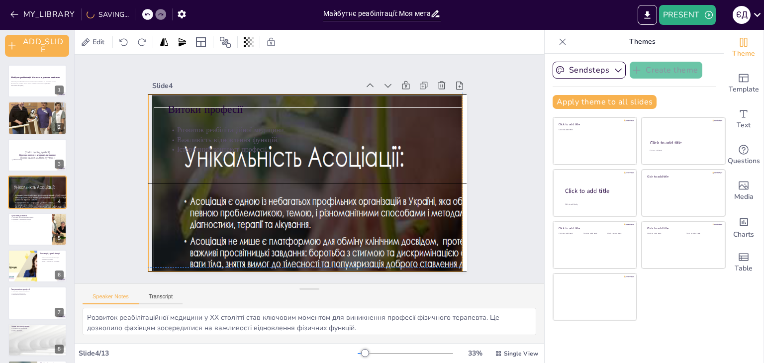  Describe the element at coordinates (475, 353) in the screenshot. I see `div: 33 %` at that location.